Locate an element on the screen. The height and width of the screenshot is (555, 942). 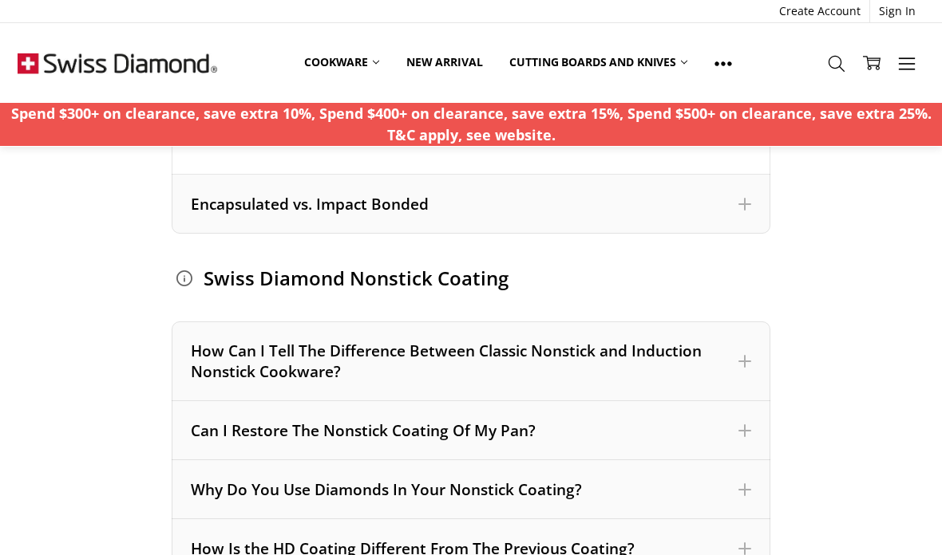
span: Swiss Diamond Nonstick Coating is located at coordinates (356, 278).